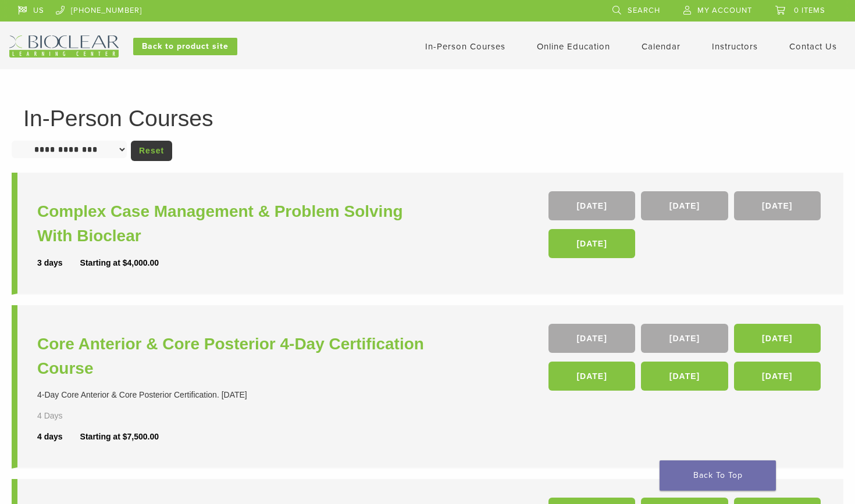 The width and height of the screenshot is (855, 504). Describe the element at coordinates (718, 476) in the screenshot. I see `a: Back To Top` at that location.